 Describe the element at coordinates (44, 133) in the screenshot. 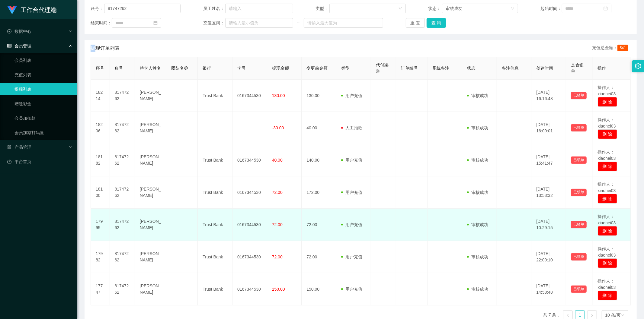

I see `a: 会员加减打码量` at that location.